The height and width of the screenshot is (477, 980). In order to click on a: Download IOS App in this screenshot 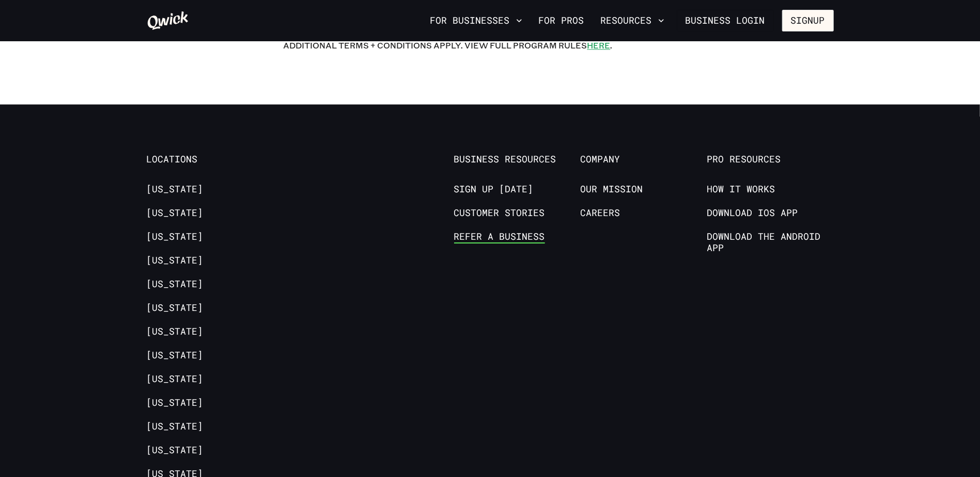, I will do `click(752, 213)`.